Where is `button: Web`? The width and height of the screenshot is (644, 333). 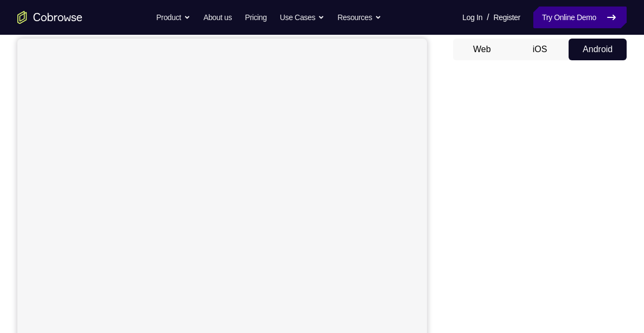 button: Web is located at coordinates (482, 49).